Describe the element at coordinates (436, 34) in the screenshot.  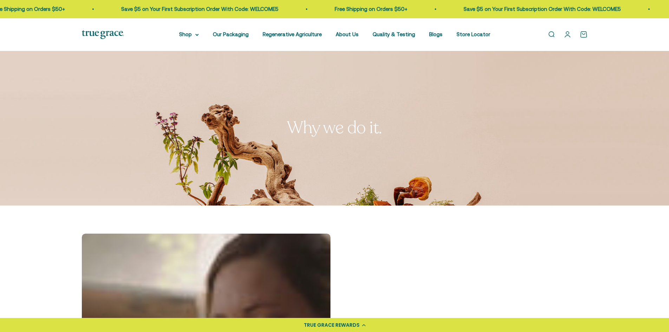
I see `a: Blogs` at that location.